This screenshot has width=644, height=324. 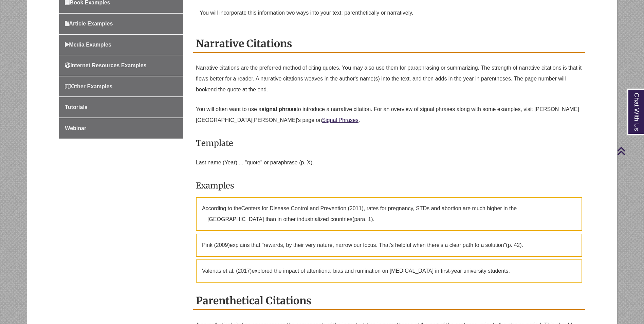 What do you see at coordinates (389, 13) in the screenshot?
I see `p: You will incorporate this information two ways into your text: parenthetically or narratively.` at bounding box center [389, 13].